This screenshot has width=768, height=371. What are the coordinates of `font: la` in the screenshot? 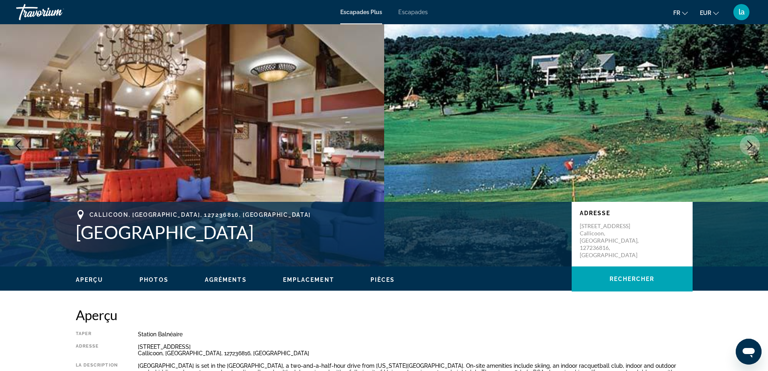 It's located at (742, 12).